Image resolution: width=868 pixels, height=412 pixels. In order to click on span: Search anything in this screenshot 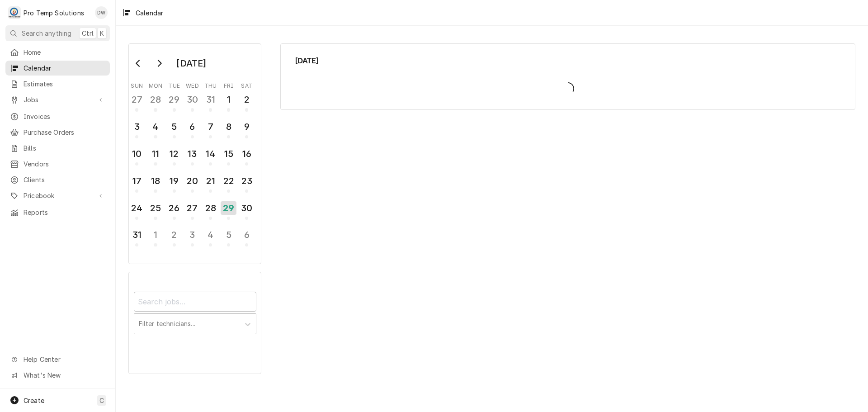, I will do `click(47, 33)`.